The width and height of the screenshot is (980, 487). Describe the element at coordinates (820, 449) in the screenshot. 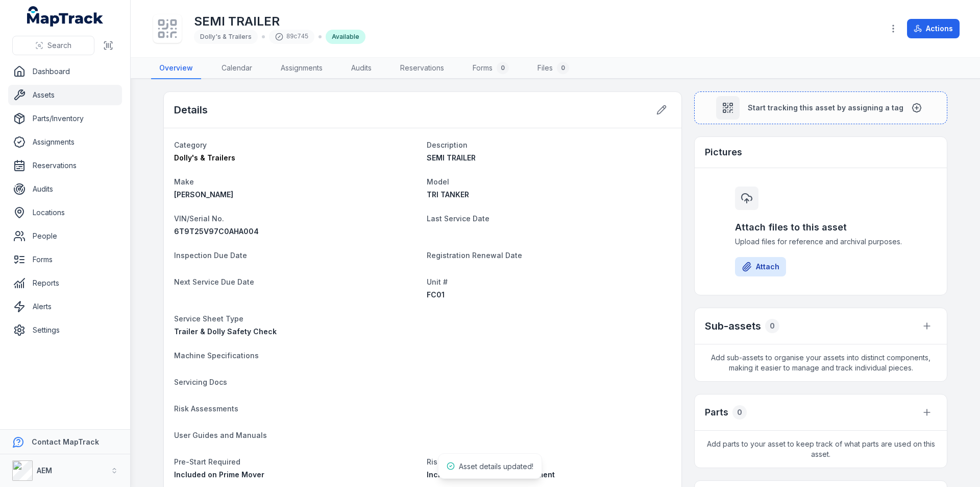

I see `span: Add parts to your asset to keep track of what parts are used on this asset.` at that location.